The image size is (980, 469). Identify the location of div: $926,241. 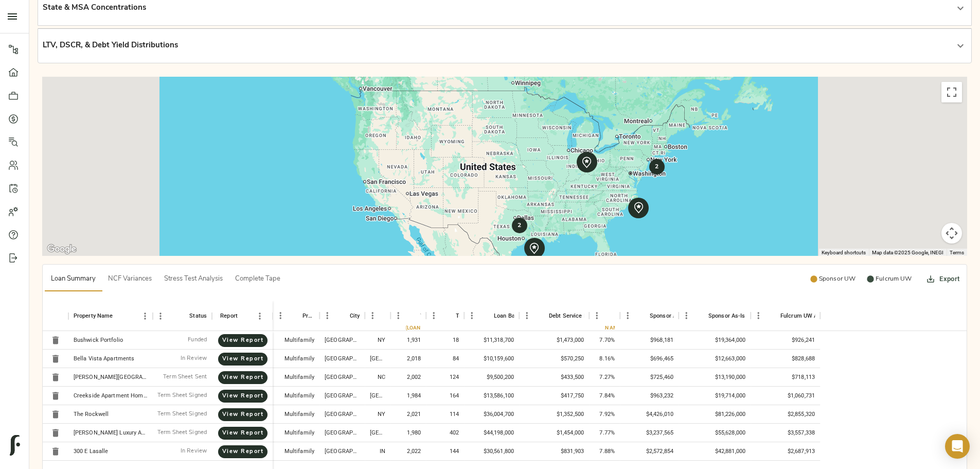
(785, 340).